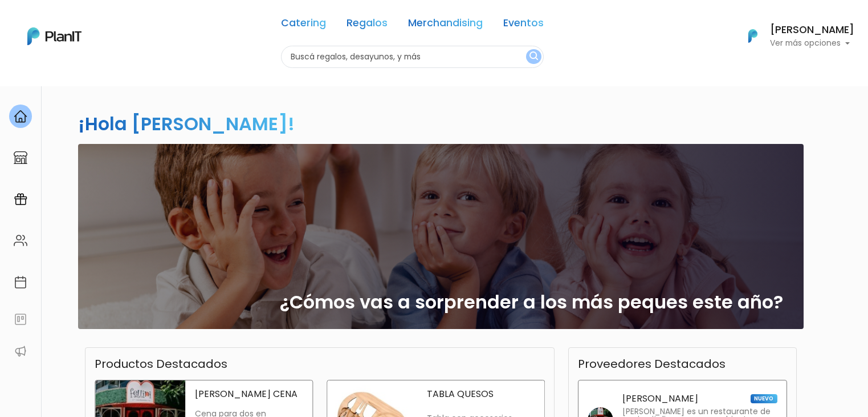 This screenshot has height=417, width=868. I want to click on a: Regalos, so click(367, 25).